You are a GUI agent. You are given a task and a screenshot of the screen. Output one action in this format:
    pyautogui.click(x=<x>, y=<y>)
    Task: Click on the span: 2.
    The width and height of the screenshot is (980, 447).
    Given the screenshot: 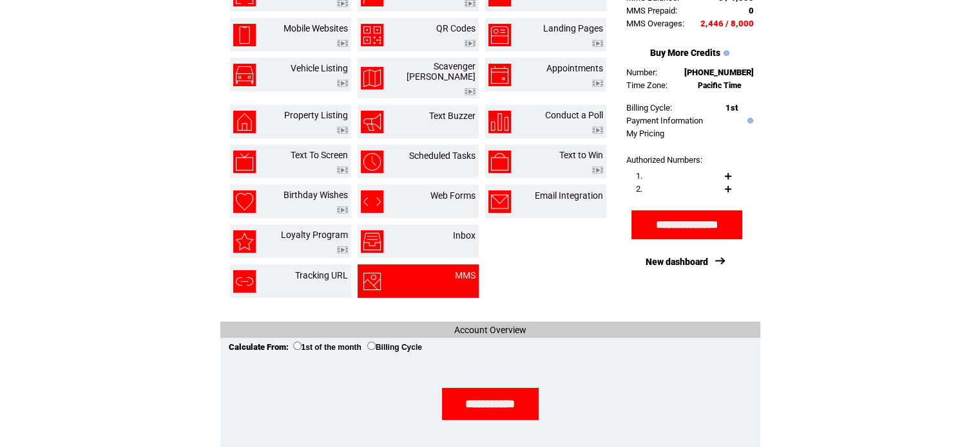 What is the action you would take?
    pyautogui.click(x=639, y=189)
    